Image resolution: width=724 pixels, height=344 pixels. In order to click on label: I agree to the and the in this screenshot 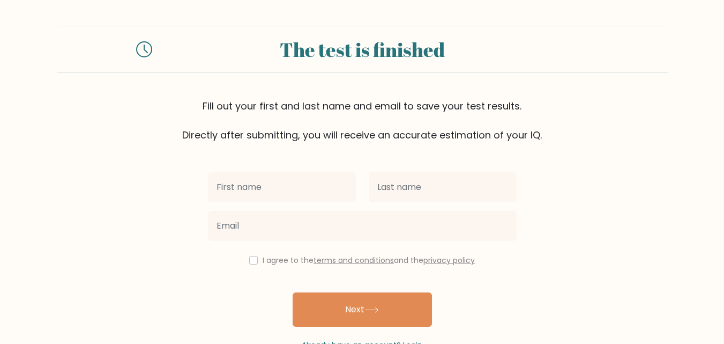, I will do `click(369, 260)`.